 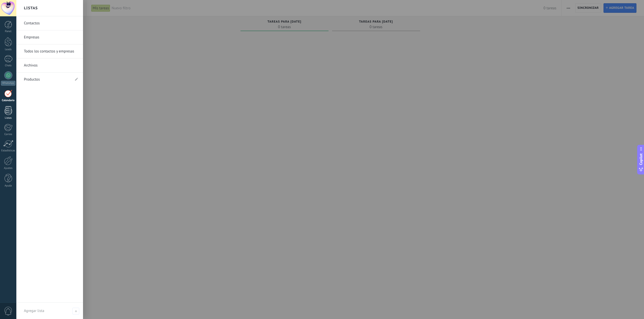 I want to click on div: WhatsApp, so click(x=8, y=83).